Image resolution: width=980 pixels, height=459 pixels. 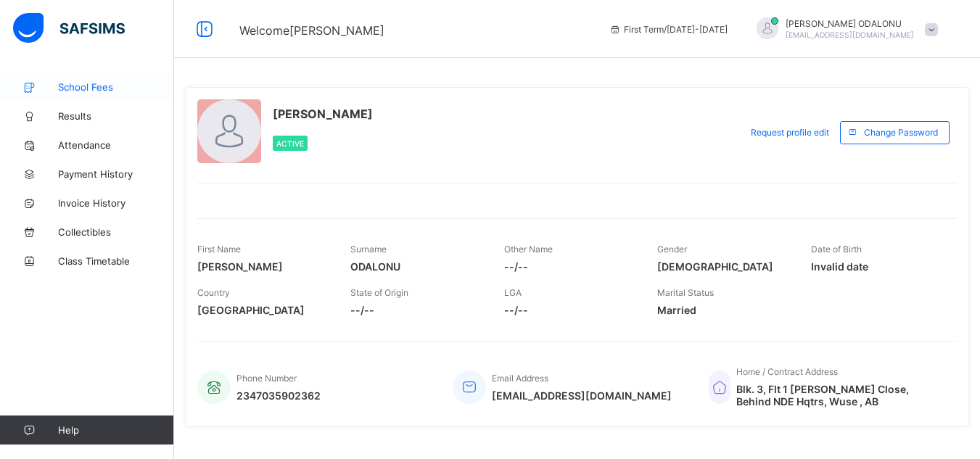 What do you see at coordinates (69, 28) in the screenshot?
I see `img: safsims` at bounding box center [69, 28].